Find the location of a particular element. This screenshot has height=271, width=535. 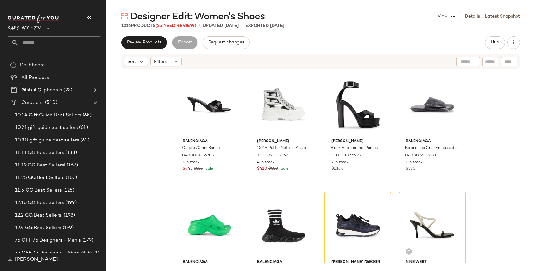

span: 12.2 GG Best Sellers! is located at coordinates (39, 215).